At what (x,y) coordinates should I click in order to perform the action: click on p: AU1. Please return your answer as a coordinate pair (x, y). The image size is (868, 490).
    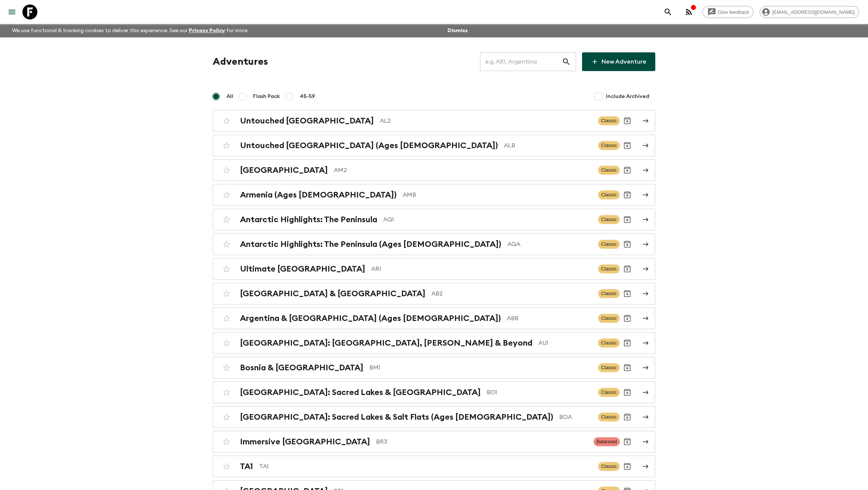
    Looking at the image, I should click on (565, 343).